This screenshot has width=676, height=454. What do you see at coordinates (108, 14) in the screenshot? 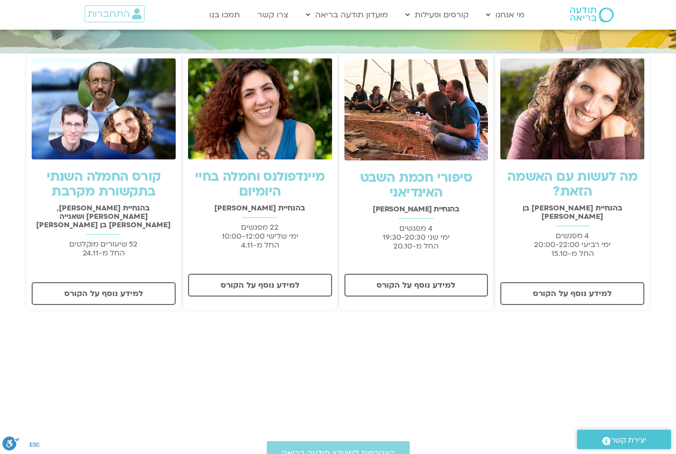
I see `span: התחברות` at bounding box center [108, 14].